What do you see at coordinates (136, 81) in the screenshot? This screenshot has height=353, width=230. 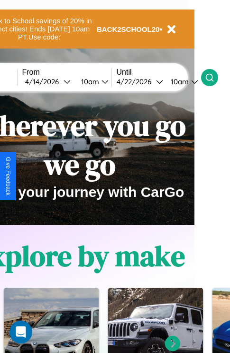 I see `div: 4 / 22 / 2026` at bounding box center [136, 81].